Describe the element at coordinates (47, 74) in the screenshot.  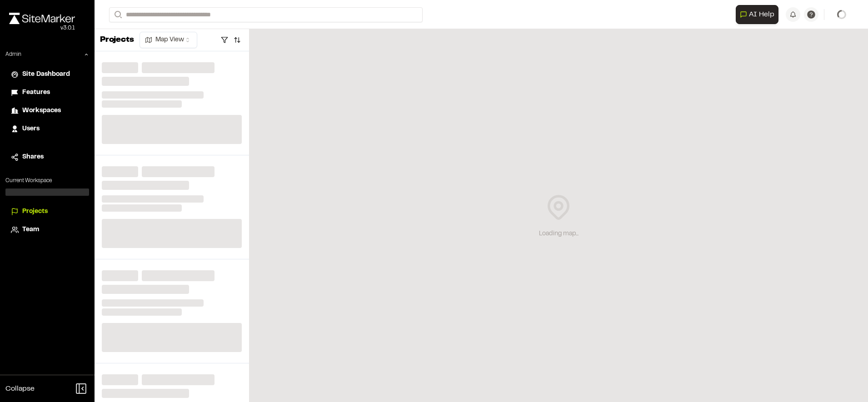
I see `a: Site Dashboard` at that location.